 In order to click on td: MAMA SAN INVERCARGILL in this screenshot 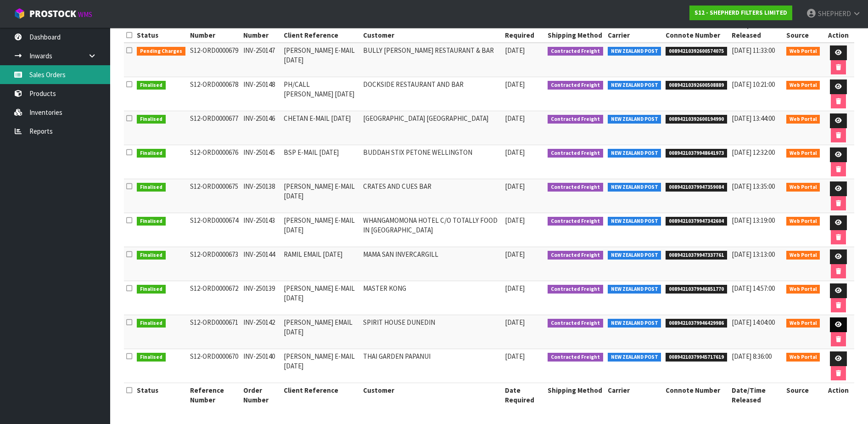, I will do `click(432, 264)`.